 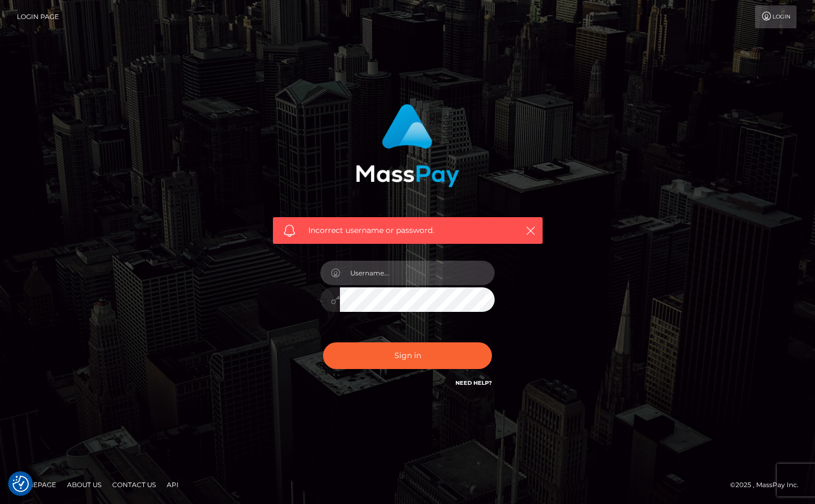 What do you see at coordinates (473, 383) in the screenshot?
I see `a: Need Help?` at bounding box center [473, 383].